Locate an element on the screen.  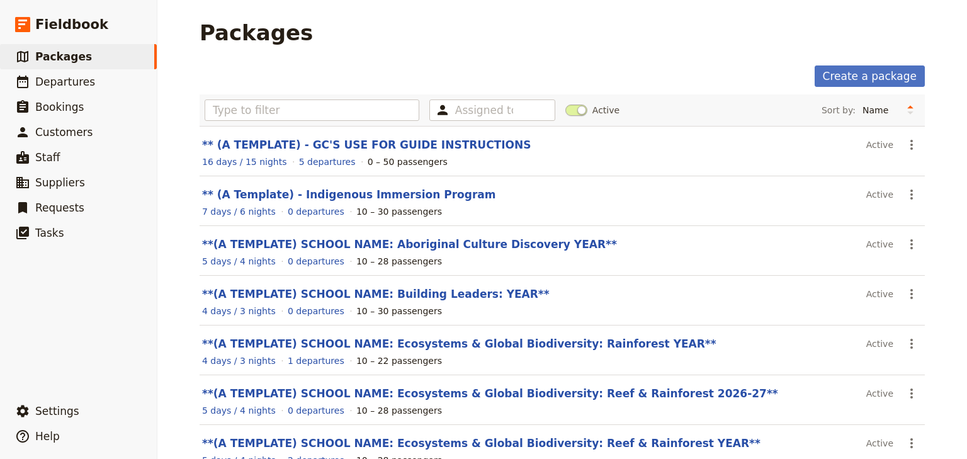
button: Change sort direction is located at coordinates (911, 110).